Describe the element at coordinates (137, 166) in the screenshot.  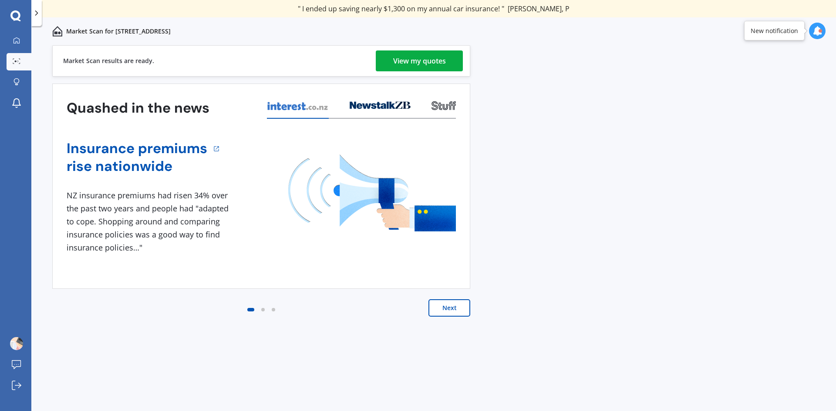
I see `a: rise nationwide` at that location.